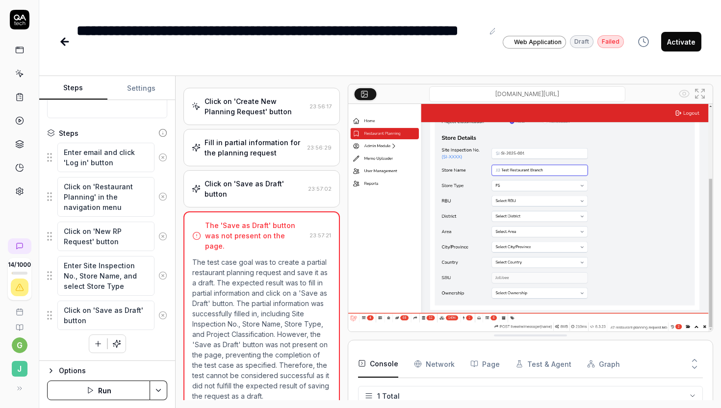  What do you see at coordinates (107, 371) in the screenshot?
I see `button: Options` at bounding box center [107, 371].